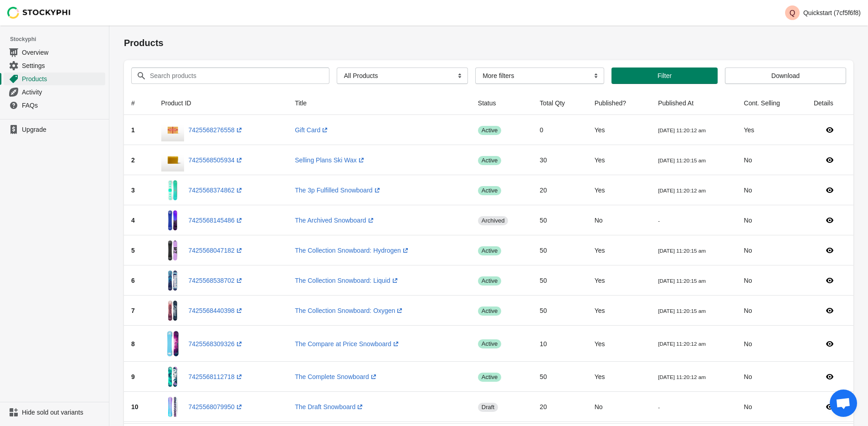  I want to click on td: 30, so click(560, 160).